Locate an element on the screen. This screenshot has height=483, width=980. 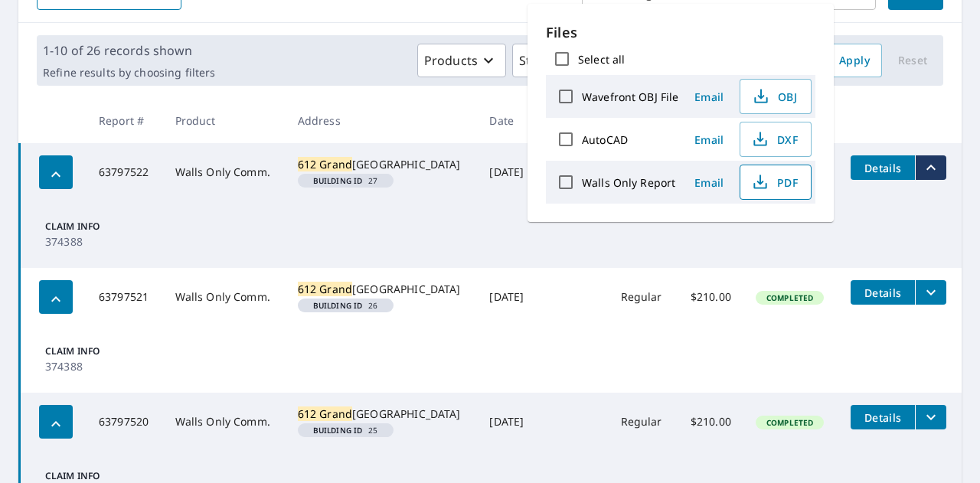
td: 63797520 is located at coordinates (125, 421).